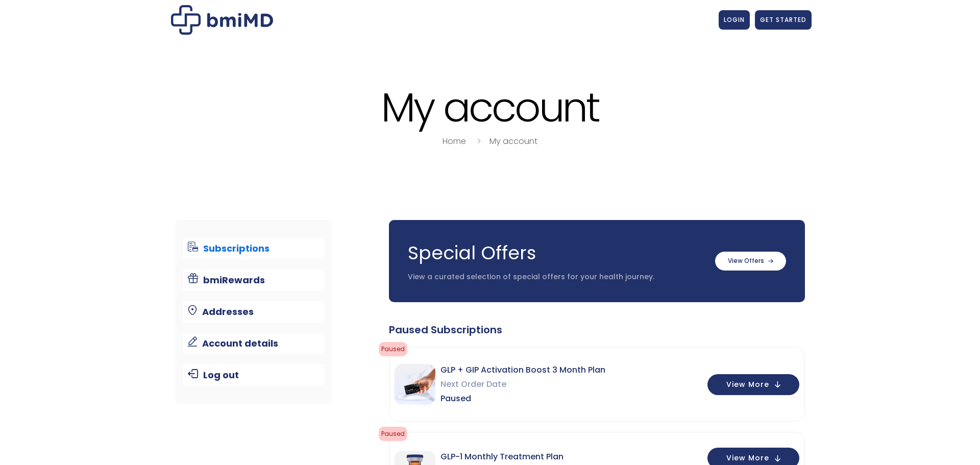 This screenshot has height=465, width=980. Describe the element at coordinates (222, 20) in the screenshot. I see `img: My account` at that location.